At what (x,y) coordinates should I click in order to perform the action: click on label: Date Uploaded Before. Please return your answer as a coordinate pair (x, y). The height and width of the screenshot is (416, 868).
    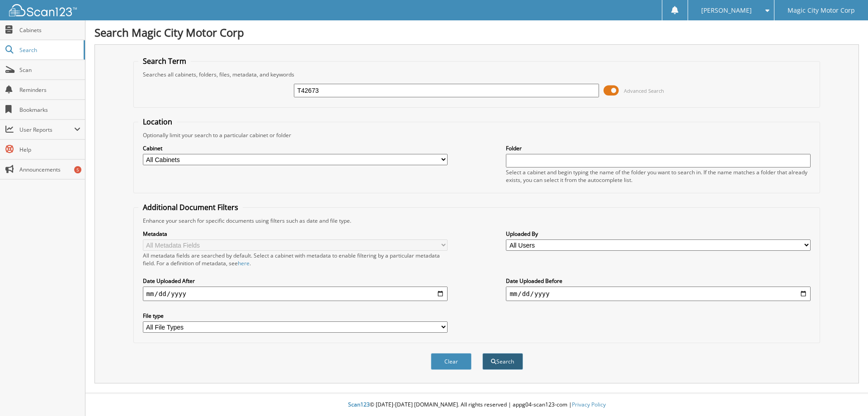
    Looking at the image, I should click on (658, 280).